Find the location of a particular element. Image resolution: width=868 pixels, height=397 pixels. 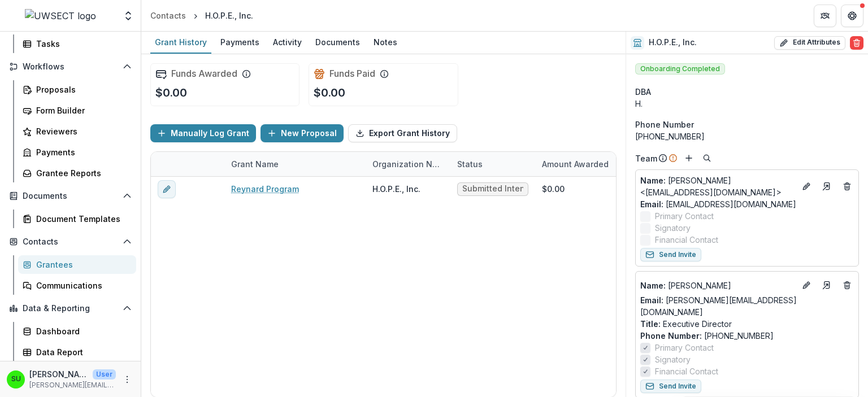

span: Documents is located at coordinates (70, 196).